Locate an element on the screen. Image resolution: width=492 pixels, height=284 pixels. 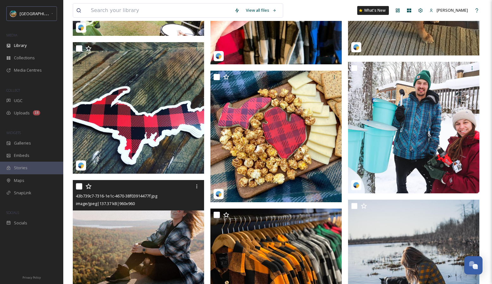
span: Embeds is located at coordinates (22, 155).